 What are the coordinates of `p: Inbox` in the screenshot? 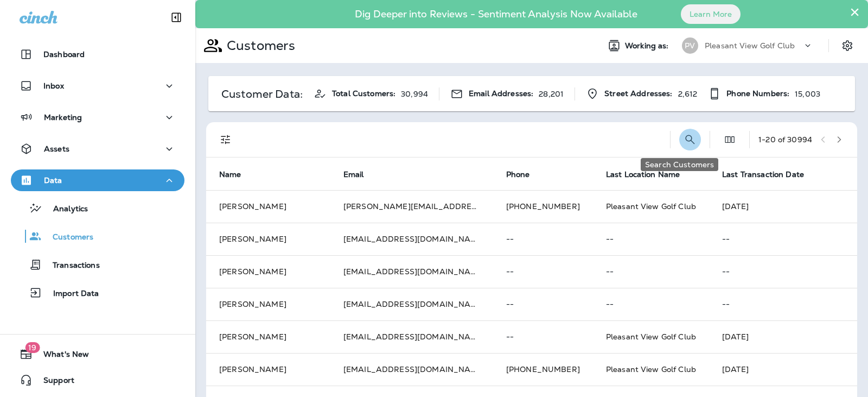 It's located at (53, 86).